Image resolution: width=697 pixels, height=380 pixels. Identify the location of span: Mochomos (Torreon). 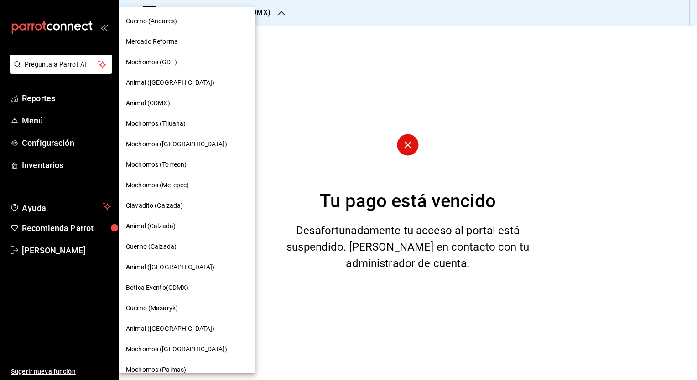
(156, 165).